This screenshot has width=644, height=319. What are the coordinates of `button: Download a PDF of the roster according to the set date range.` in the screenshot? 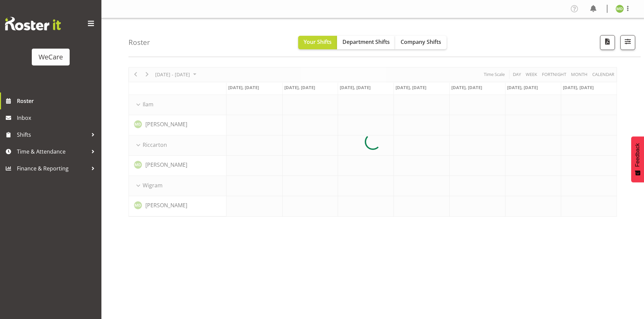 It's located at (607, 42).